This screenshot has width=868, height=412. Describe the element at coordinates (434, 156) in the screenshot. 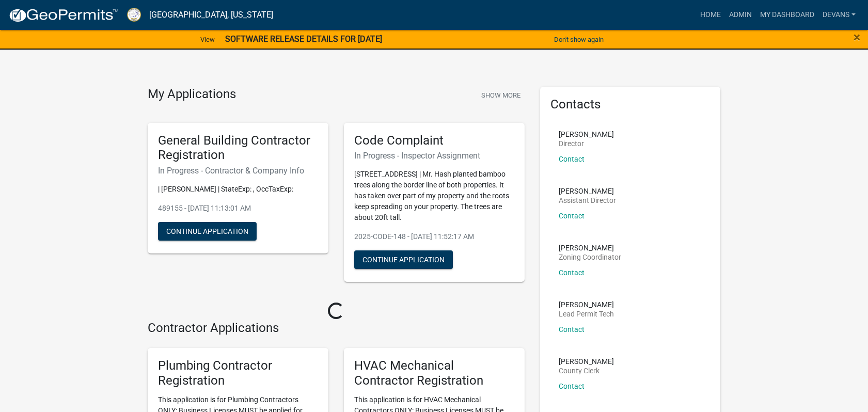

I see `h6: In Progress - Inspector Assignment` at that location.